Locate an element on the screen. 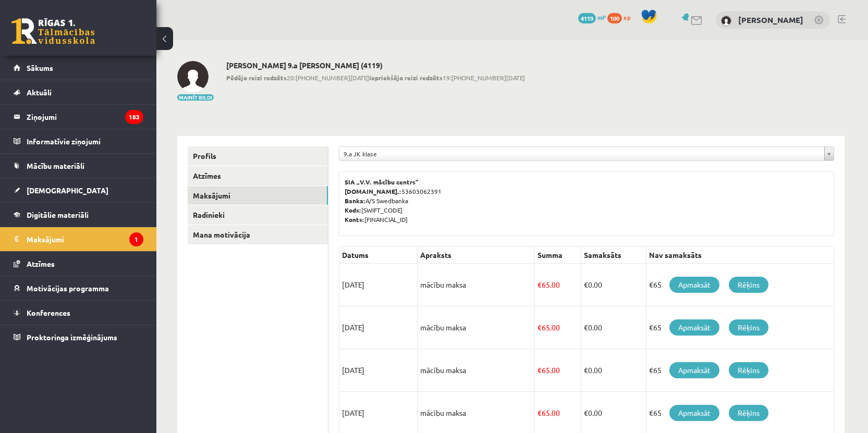  b: Konts: is located at coordinates (355, 220).